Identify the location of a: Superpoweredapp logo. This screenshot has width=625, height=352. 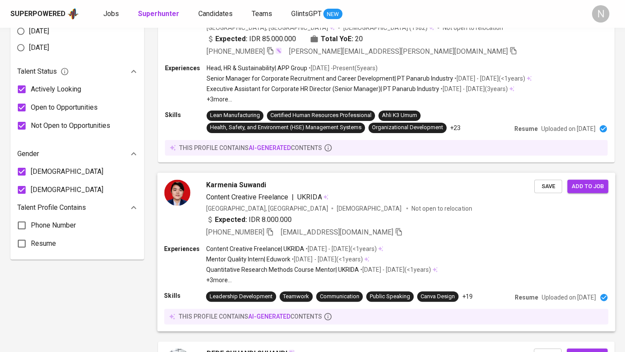
(45, 14).